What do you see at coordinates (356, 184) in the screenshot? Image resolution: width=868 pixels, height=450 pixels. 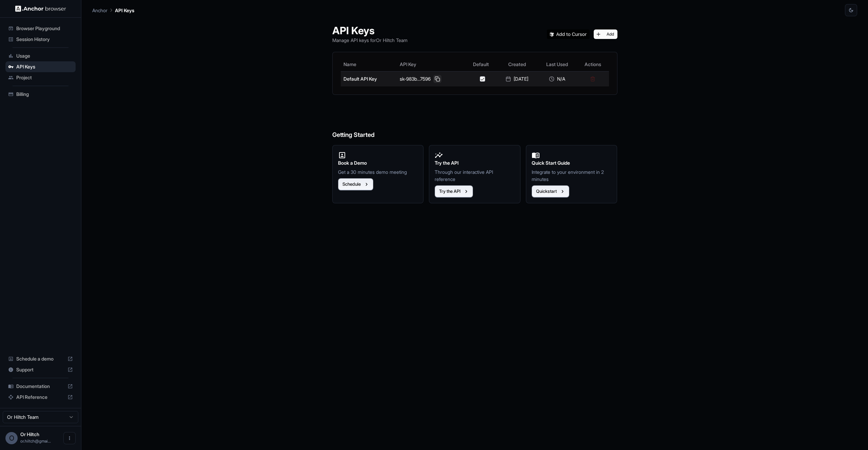 I see `button: Schedule` at bounding box center [356, 184].